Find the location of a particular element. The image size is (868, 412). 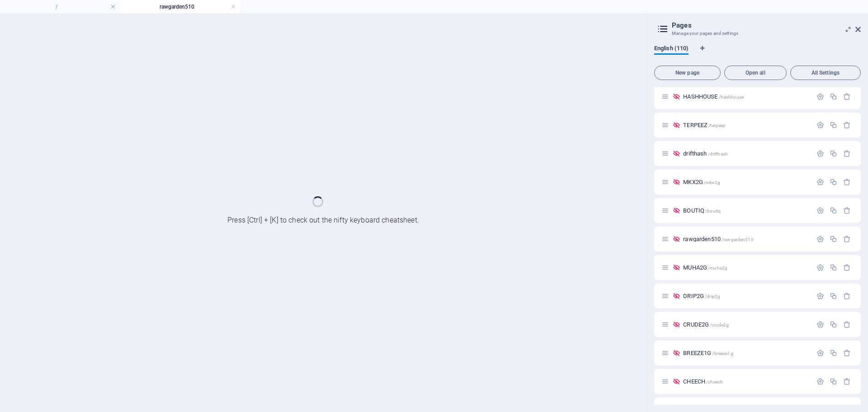

div: TERPEEZ/terpeez is located at coordinates (745, 125).